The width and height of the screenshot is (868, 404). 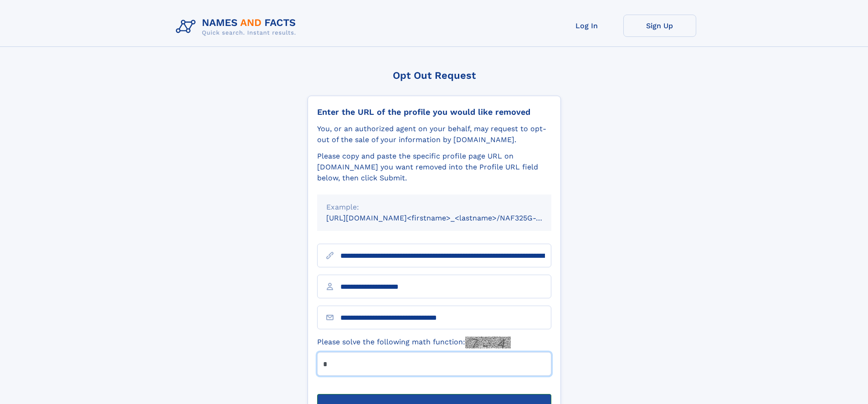 What do you see at coordinates (659, 25) in the screenshot?
I see `a: Sign Up` at bounding box center [659, 25].